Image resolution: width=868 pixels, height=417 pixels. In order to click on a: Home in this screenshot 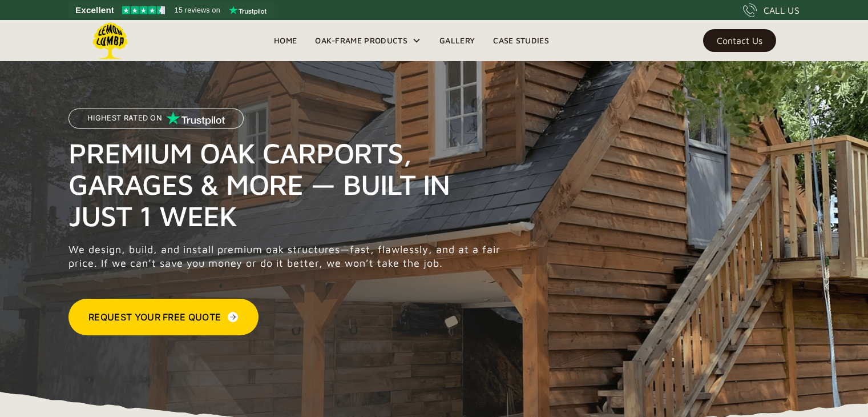, I will do `click(286, 41)`.